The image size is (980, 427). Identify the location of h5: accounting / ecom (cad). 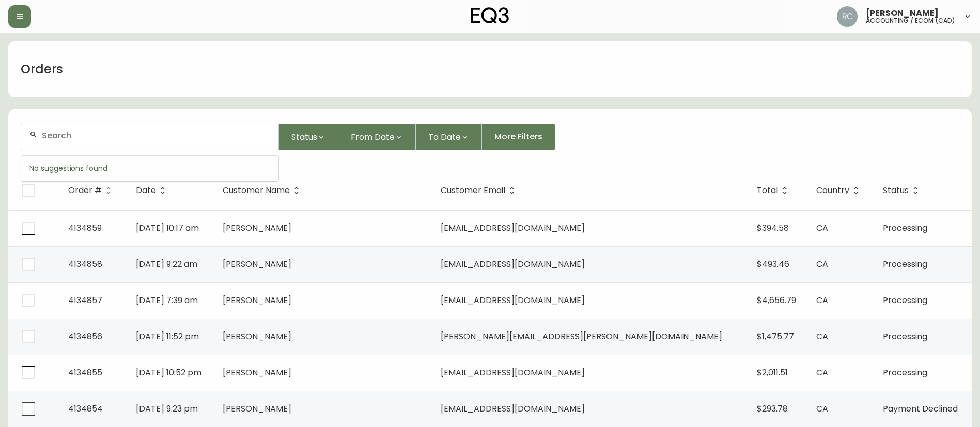
(910, 21).